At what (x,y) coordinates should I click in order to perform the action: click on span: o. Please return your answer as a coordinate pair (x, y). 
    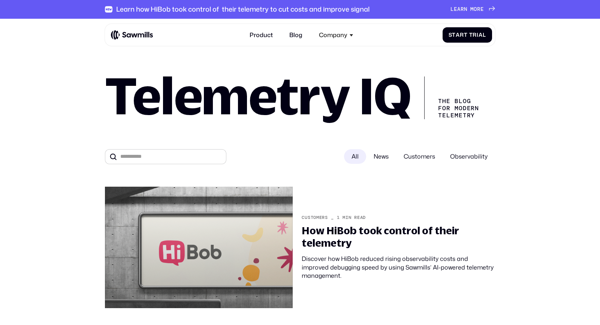
    Looking at the image, I should click on (475, 9).